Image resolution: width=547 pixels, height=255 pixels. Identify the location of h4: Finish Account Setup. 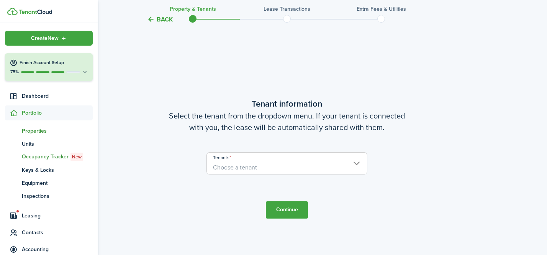
(54, 62).